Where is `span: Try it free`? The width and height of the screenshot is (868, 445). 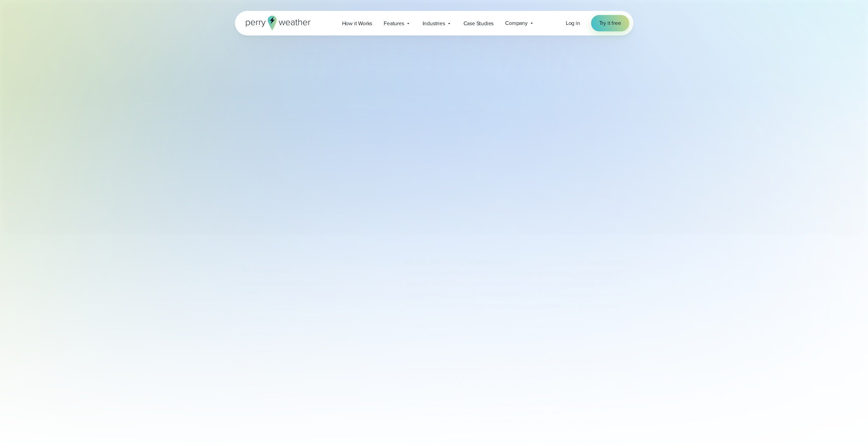
span: Try it free is located at coordinates (610, 23).